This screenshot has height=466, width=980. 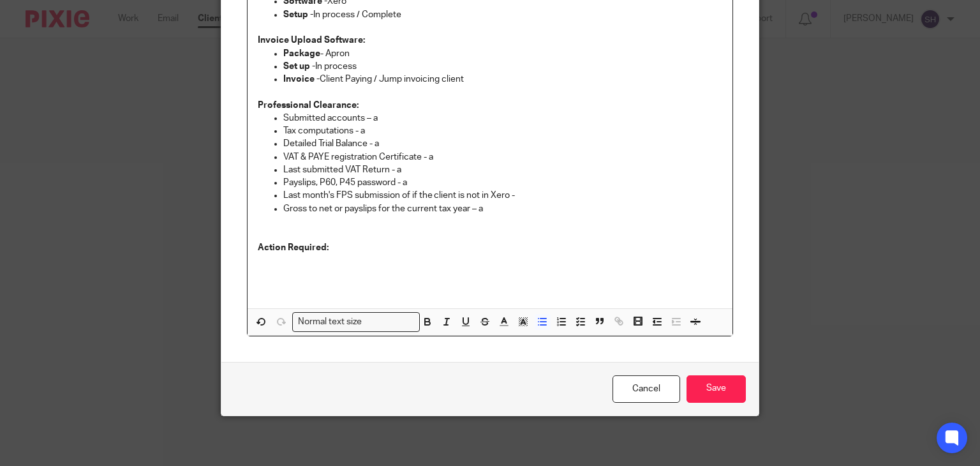 What do you see at coordinates (503, 118) in the screenshot?
I see `p: Submitted accounts – a` at bounding box center [503, 118].